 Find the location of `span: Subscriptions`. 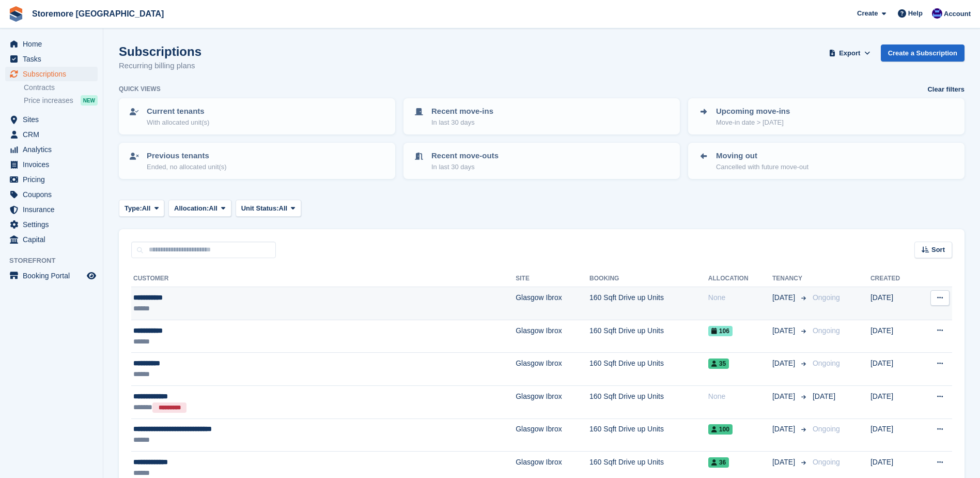

span: Subscriptions is located at coordinates (54, 74).